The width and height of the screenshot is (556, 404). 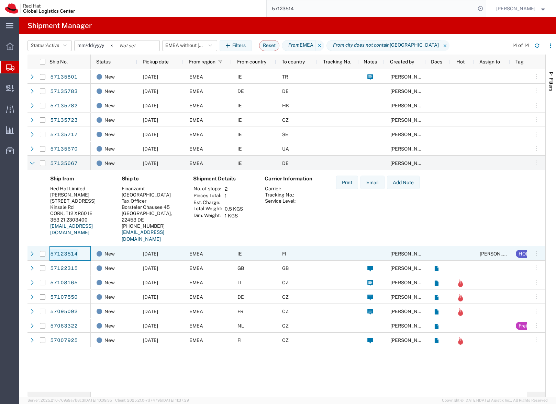 I want to click on td: 0.5 KGS, so click(x=233, y=209).